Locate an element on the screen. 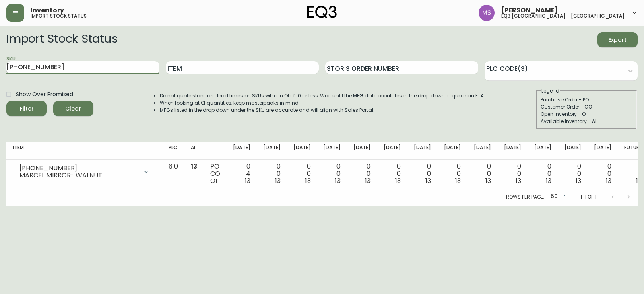 The height and width of the screenshot is (294, 644). button: Filter is located at coordinates (27, 108).